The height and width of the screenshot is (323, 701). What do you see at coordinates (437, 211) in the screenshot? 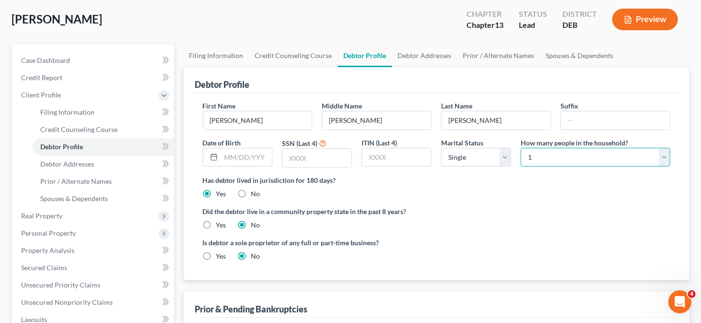
I see `label: Did the debtor live in a community property state in the past 8 years?` at bounding box center [437, 211].